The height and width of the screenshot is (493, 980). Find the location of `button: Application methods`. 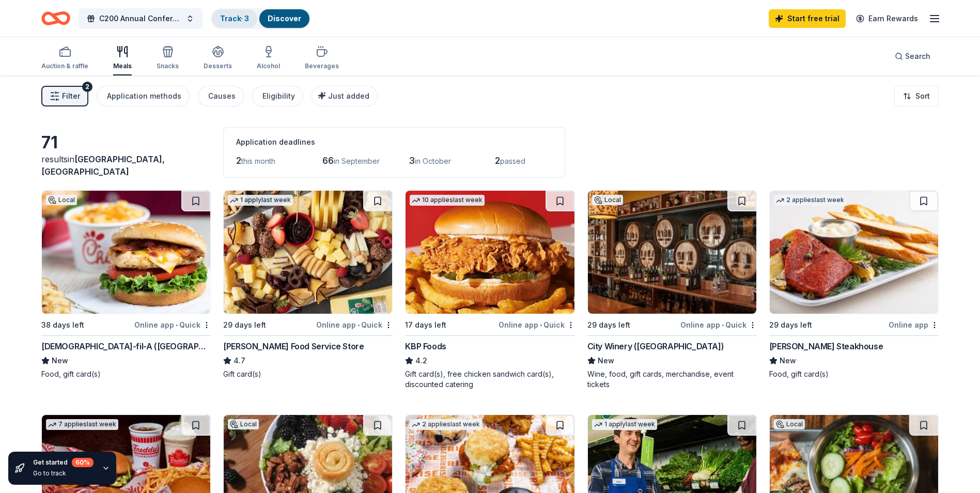

button: Application methods is located at coordinates (143, 96).